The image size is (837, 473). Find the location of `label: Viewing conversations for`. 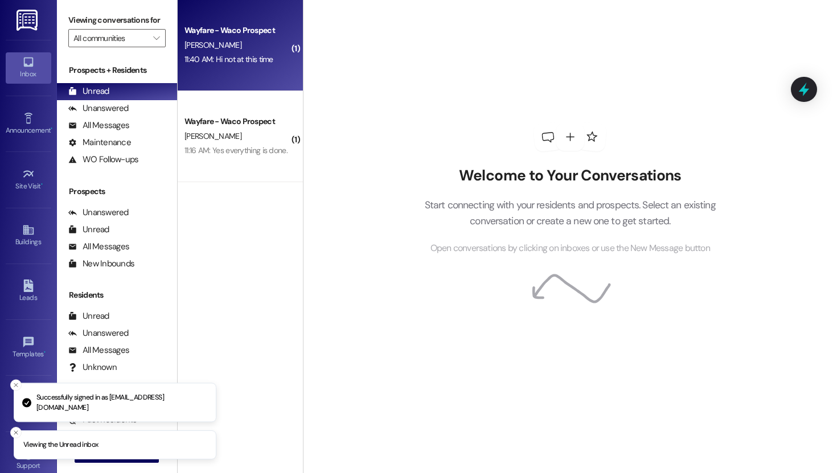

label: Viewing conversations for is located at coordinates (117, 20).